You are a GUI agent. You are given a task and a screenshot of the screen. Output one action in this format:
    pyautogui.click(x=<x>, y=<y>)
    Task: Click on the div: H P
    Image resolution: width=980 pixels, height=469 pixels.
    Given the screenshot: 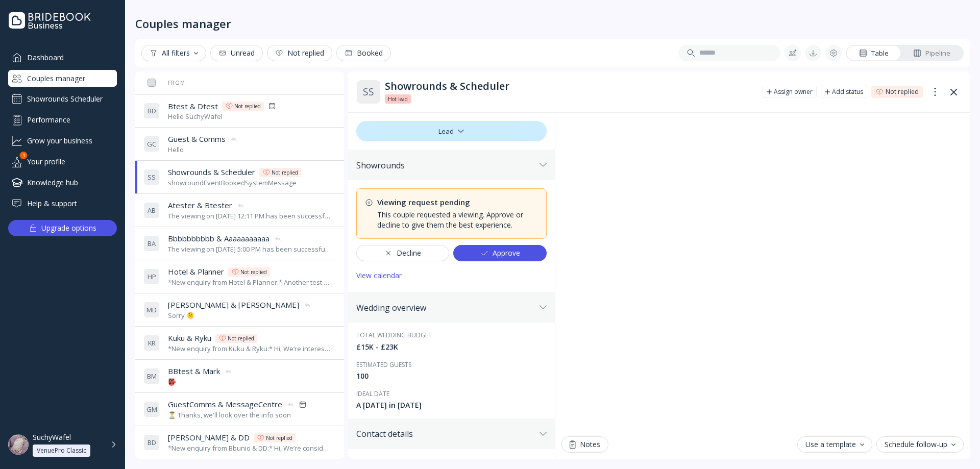 What is the action you would take?
    pyautogui.click(x=152, y=277)
    